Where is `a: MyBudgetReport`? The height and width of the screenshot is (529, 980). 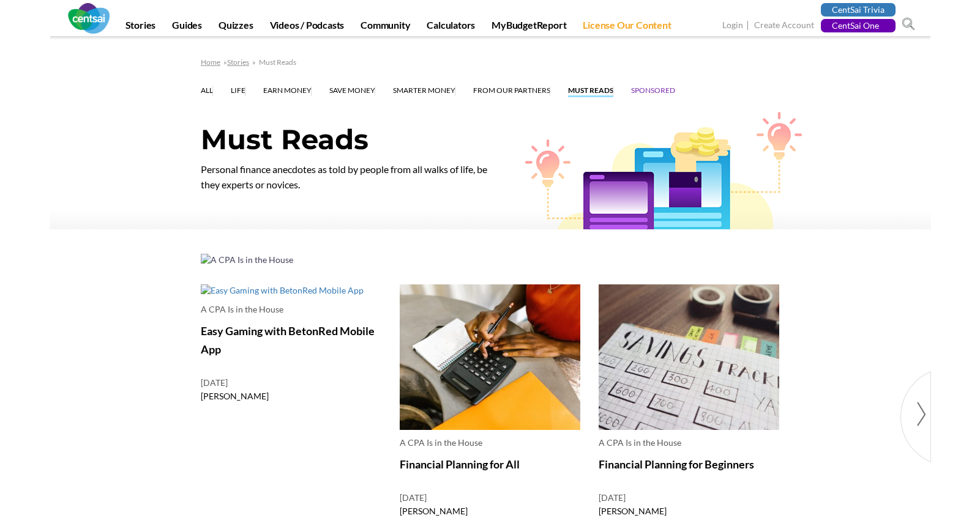 a: MyBudgetReport is located at coordinates (529, 27).